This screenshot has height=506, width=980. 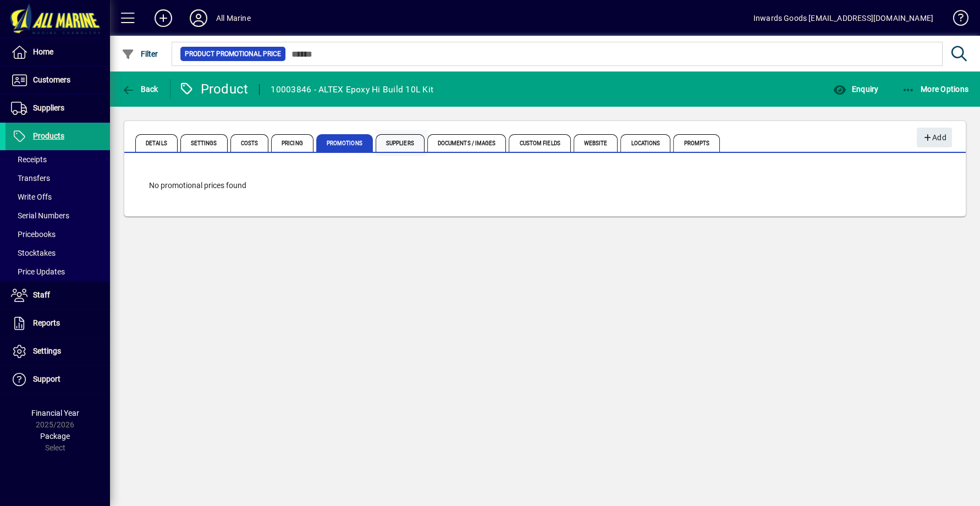 I want to click on span: Details, so click(x=156, y=143).